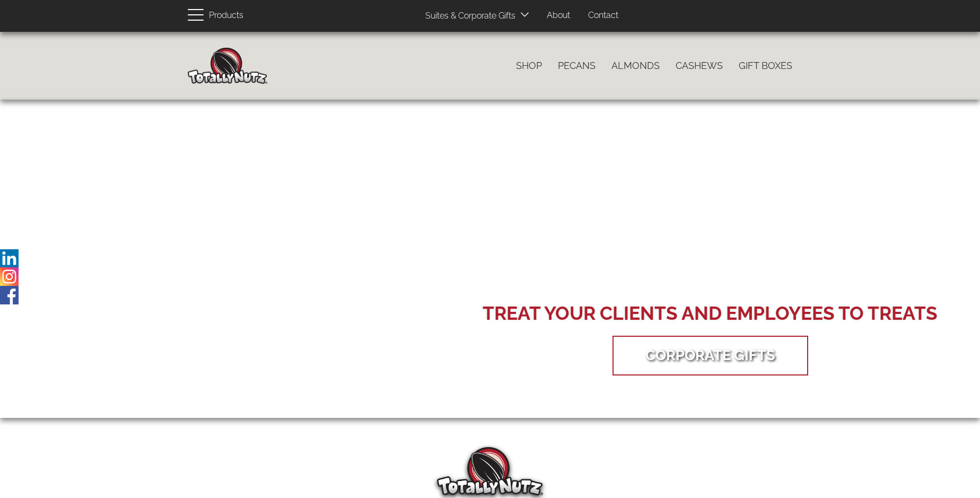 The width and height of the screenshot is (980, 498). What do you see at coordinates (636, 66) in the screenshot?
I see `a: Almonds` at bounding box center [636, 66].